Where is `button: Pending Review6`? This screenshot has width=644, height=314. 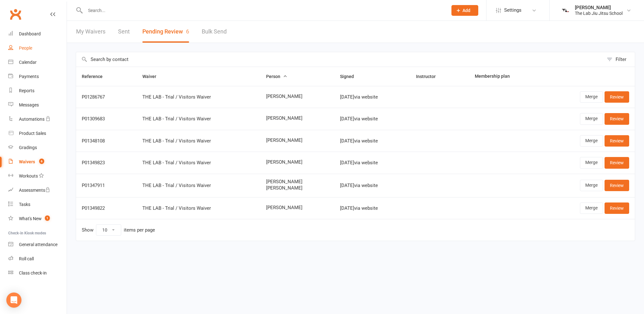
button: Pending Review6 is located at coordinates (166, 32).